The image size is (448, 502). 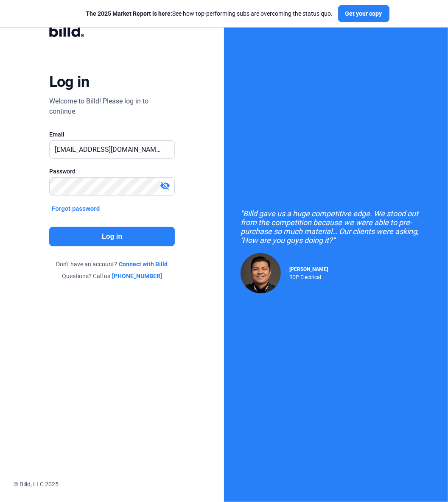 What do you see at coordinates (112, 237) in the screenshot?
I see `button: Log in` at bounding box center [112, 237].